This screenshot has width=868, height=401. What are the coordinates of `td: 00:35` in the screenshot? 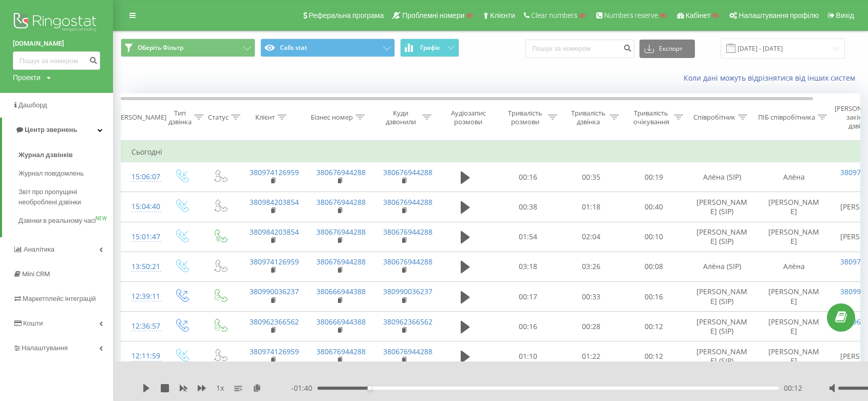 It's located at (591, 177).